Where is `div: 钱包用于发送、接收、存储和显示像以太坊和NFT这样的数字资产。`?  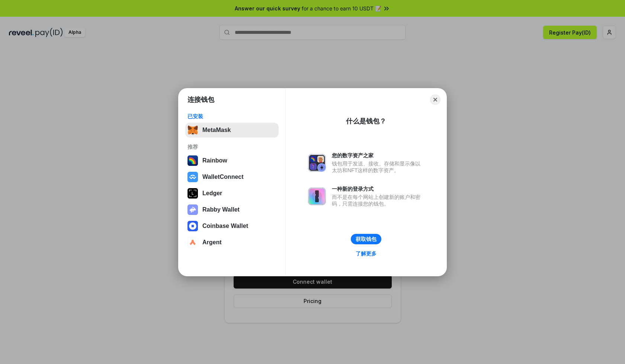 div: 钱包用于发送、接收、存储和显示像以太坊和NFT这样的数字资产。 is located at coordinates (378, 167).